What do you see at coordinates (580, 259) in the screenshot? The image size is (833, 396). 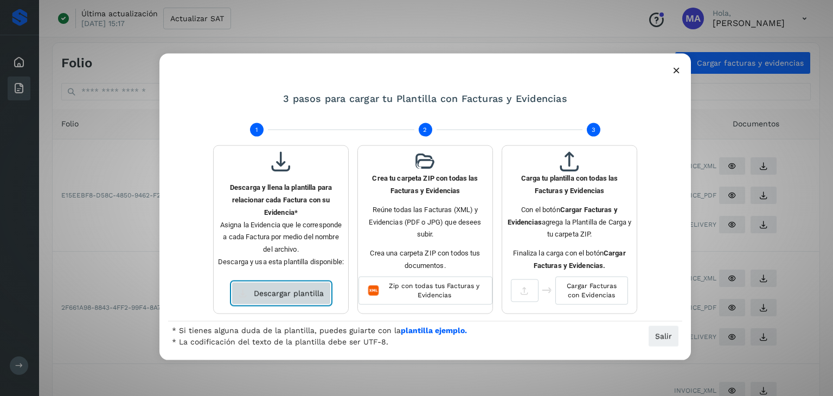 I see `b: Cargar Facturas y Evidencias.` at bounding box center [580, 259].